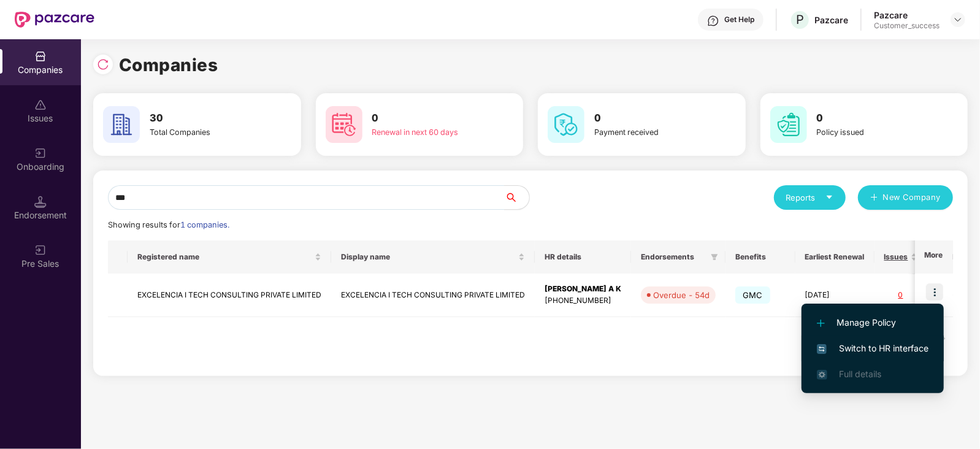  What do you see at coordinates (40, 201) in the screenshot?
I see `img: svg+xml;base64,PHN2ZyB3aWR0aD0iMTQuNSIgaGVpZ2h0PSIxNC41IiB2aWV3Qm94PSIwIDAgMTYgMTYiIGZpbGw9Im5vbm...` at bounding box center [40, 201].